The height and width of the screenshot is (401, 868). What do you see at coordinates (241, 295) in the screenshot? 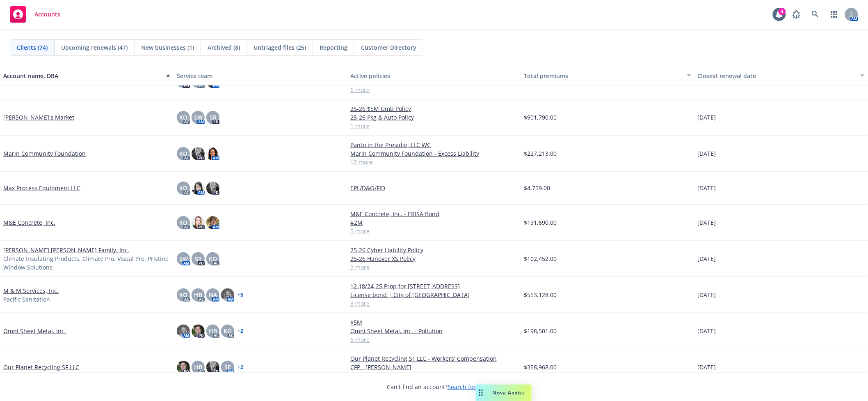
I see `a: + 5` at bounding box center [241, 295].